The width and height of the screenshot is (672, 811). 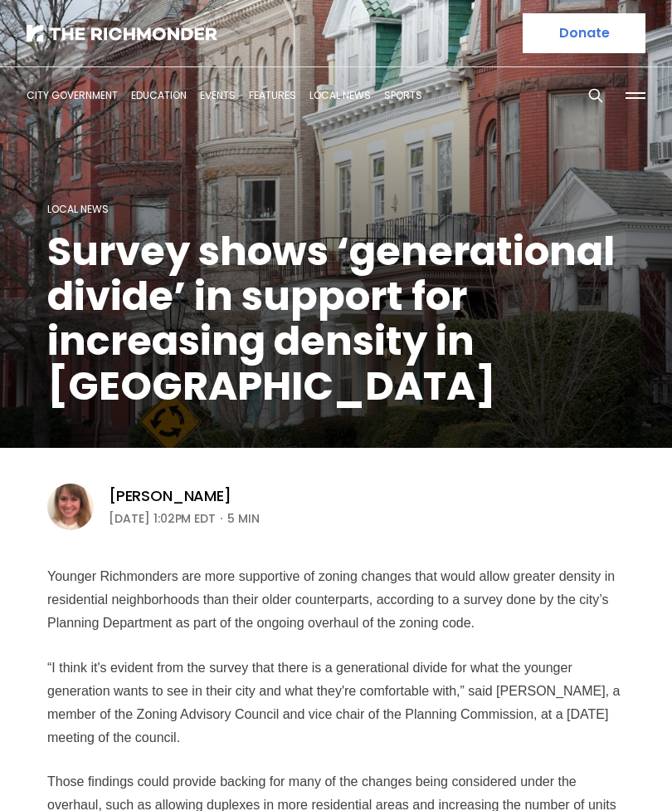 What do you see at coordinates (336, 600) in the screenshot?
I see `p: Younger Richmonders are more supportive of zoning changes that would allow greater density in res...` at bounding box center [336, 600].